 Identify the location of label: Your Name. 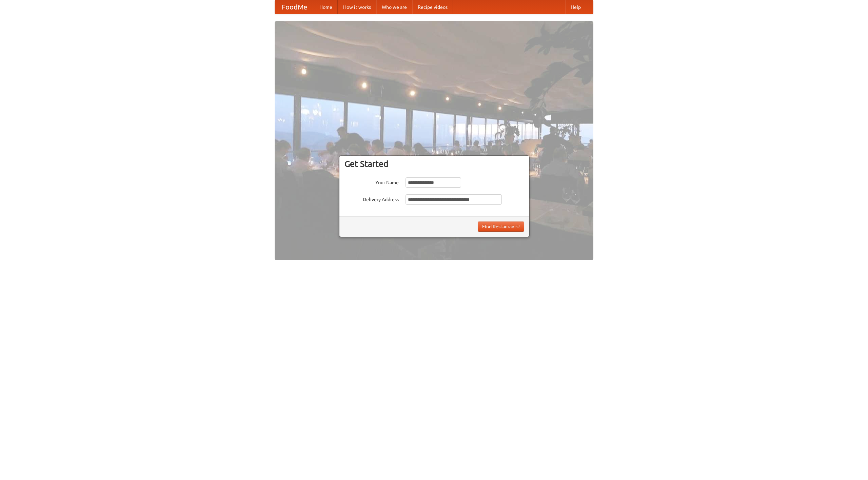
(372, 181).